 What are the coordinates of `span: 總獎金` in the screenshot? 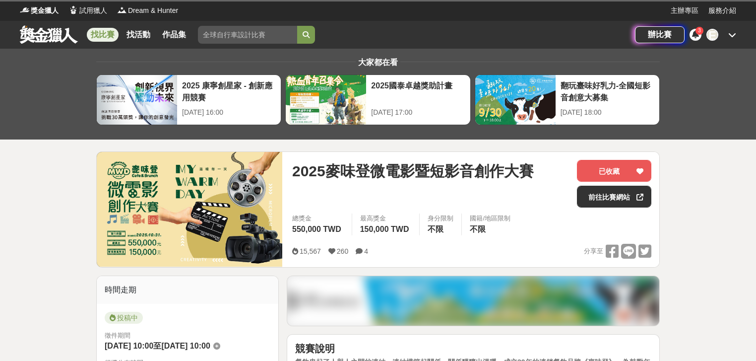 It's located at (318, 218).